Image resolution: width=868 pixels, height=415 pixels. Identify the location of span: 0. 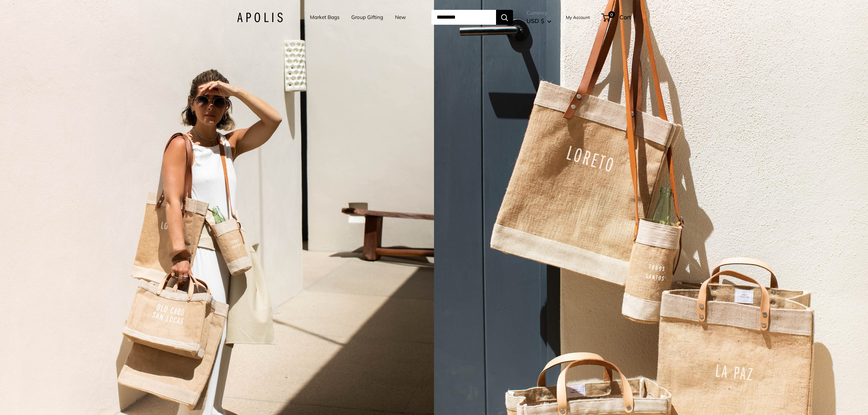
(611, 15).